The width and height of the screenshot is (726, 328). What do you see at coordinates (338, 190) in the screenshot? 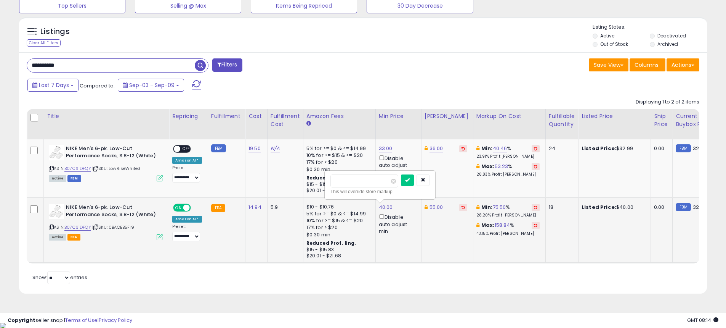
I see `div: $20.01 - $21.68` at bounding box center [338, 190].